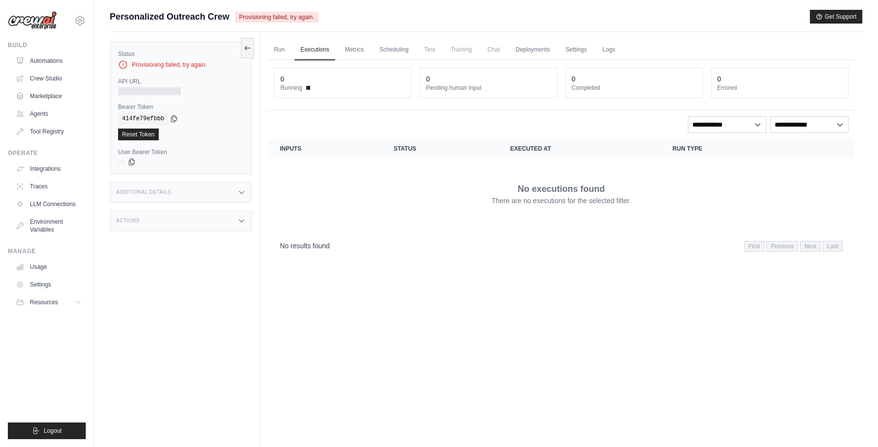 The width and height of the screenshot is (878, 447). What do you see at coordinates (49, 225) in the screenshot?
I see `a: Environment Variables` at bounding box center [49, 225].